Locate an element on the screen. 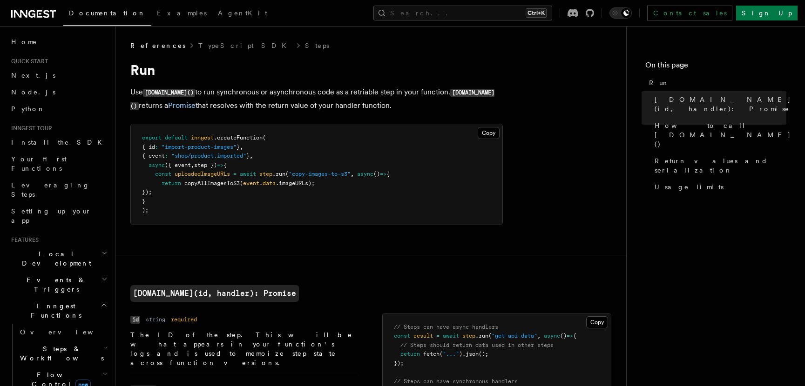 This screenshot has height=386, width=805. a: Next.js is located at coordinates (58, 75).